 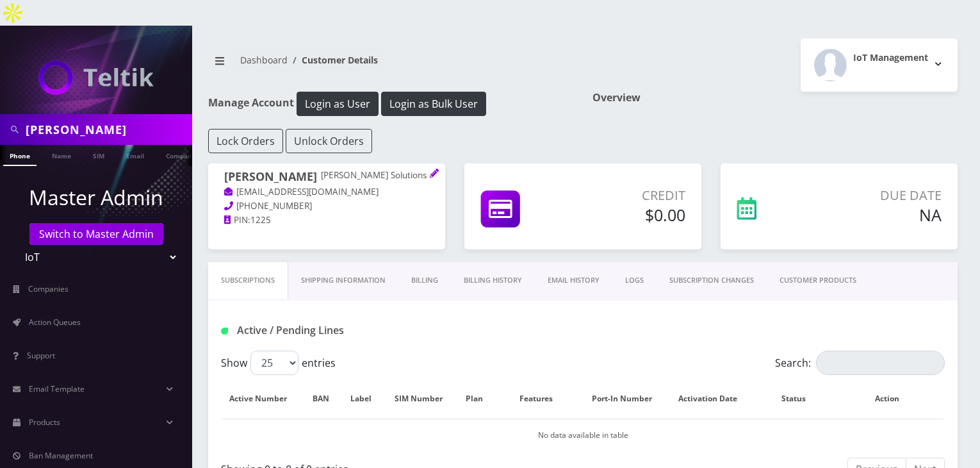 I want to click on span: Companies, so click(x=48, y=288).